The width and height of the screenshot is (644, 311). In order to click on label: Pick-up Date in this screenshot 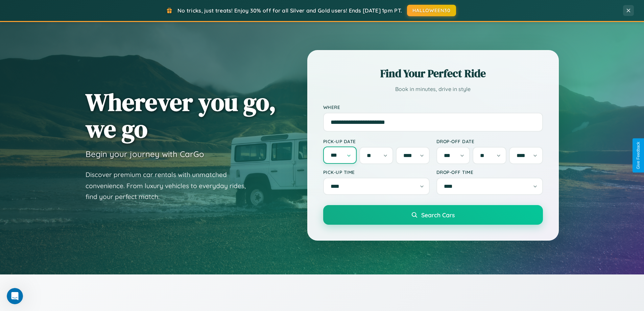, I will do `click(376, 141)`.